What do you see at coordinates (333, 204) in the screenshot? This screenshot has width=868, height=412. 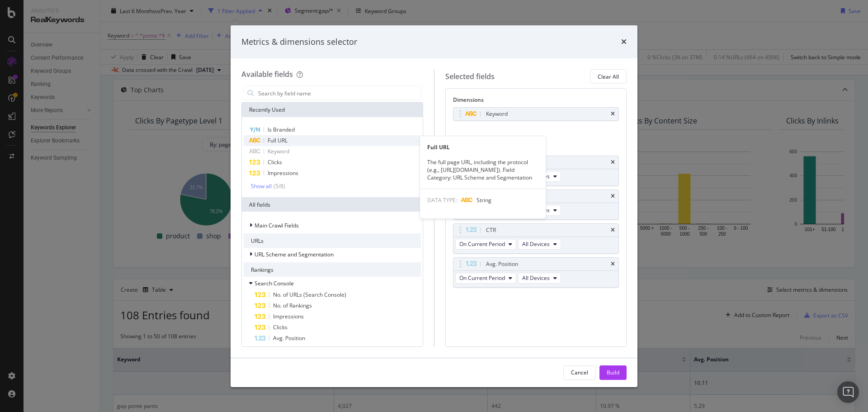 I see `div: All fields` at bounding box center [333, 204].